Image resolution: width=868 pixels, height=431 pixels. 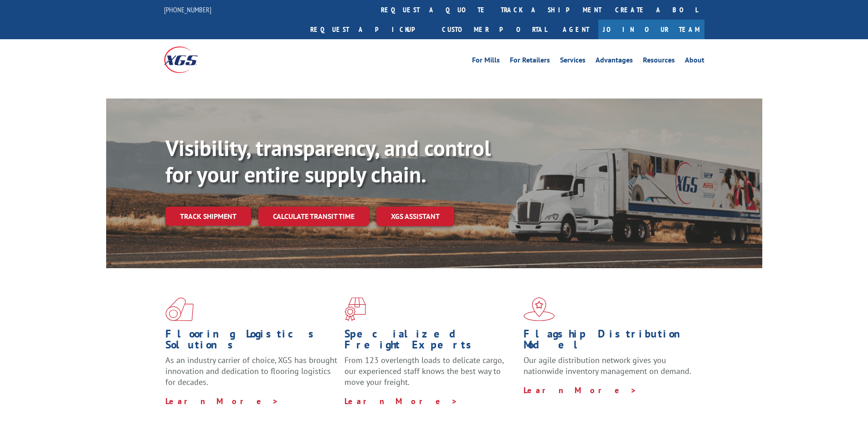 What do you see at coordinates (355, 309) in the screenshot?
I see `img: xgs-icon-focused-on-flooring-red` at bounding box center [355, 309].